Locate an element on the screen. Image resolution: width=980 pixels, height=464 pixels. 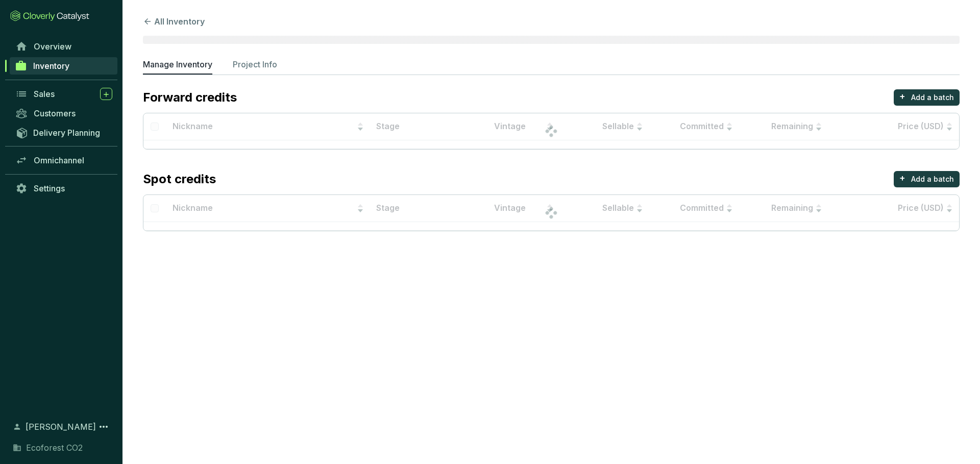
a: Sales is located at coordinates (64, 94).